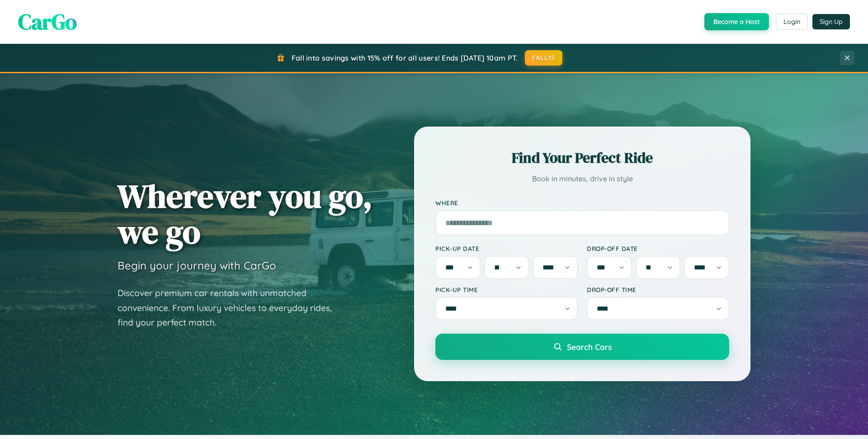 This screenshot has width=868, height=439. Describe the element at coordinates (245, 214) in the screenshot. I see `h1: Wherever you go, we go` at that location.